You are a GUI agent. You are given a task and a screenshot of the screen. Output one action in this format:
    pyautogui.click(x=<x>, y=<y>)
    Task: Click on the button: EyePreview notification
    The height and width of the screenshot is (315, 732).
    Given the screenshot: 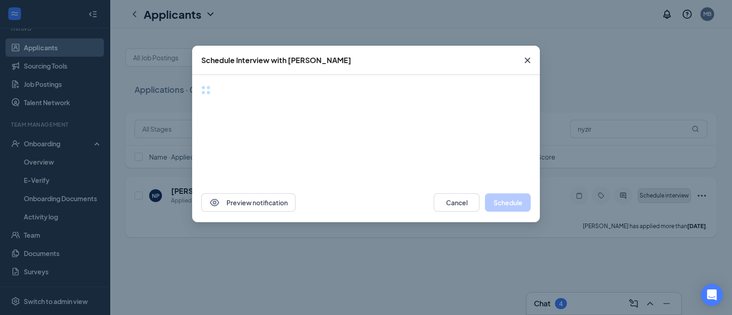 What is the action you would take?
    pyautogui.click(x=248, y=203)
    